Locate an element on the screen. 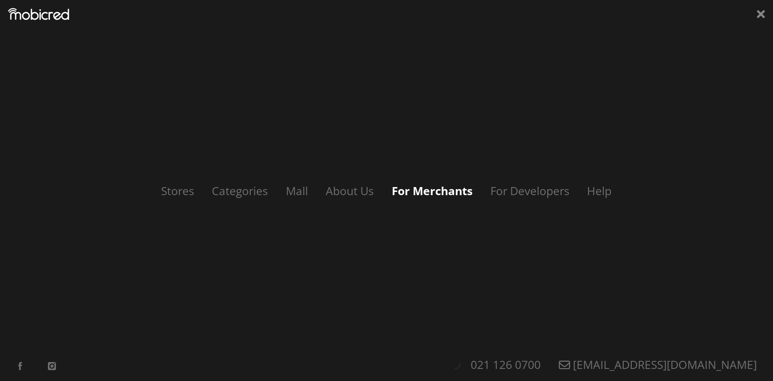 The width and height of the screenshot is (773, 381). a: For Developers is located at coordinates (530, 190).